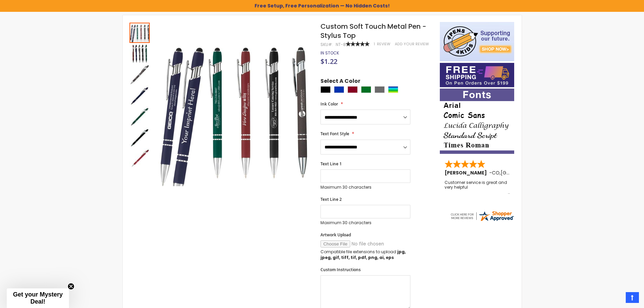  What do you see at coordinates (329, 61) in the screenshot?
I see `span: $1.22` at bounding box center [329, 61].